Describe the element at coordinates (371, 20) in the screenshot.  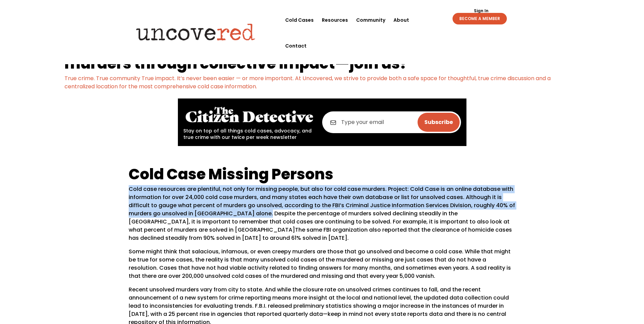
I see `a: Community` at that location.